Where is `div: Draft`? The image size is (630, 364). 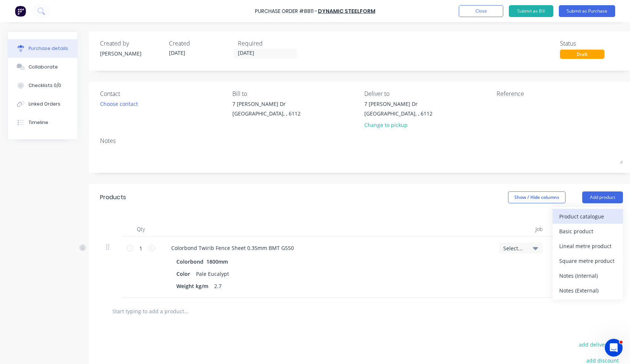 div: Draft is located at coordinates (582, 54).